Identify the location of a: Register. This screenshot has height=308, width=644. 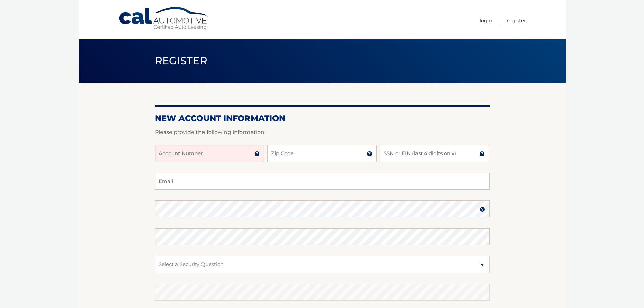
(516, 20).